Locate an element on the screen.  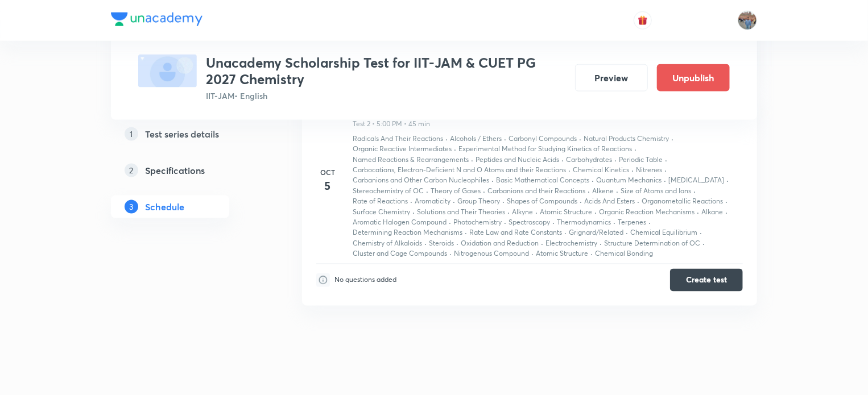
img: avatar is located at coordinates (643, 20).